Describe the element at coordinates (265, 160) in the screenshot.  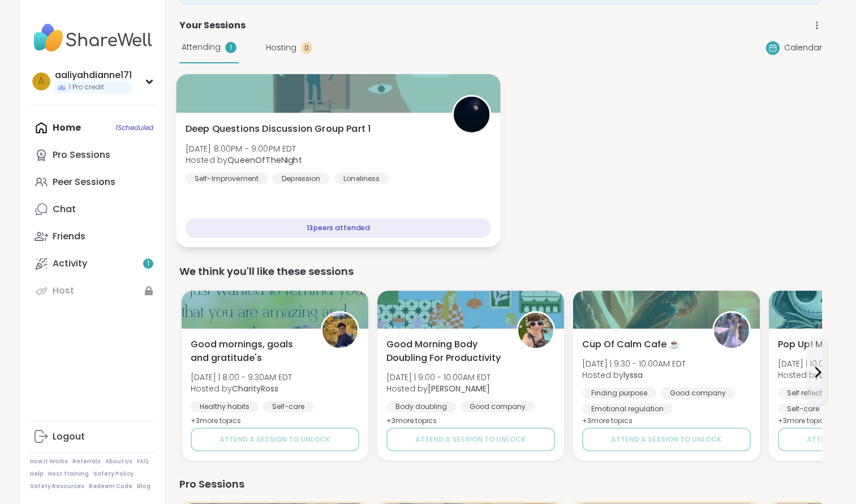
I see `b: QueenOfTheNight` at that location.